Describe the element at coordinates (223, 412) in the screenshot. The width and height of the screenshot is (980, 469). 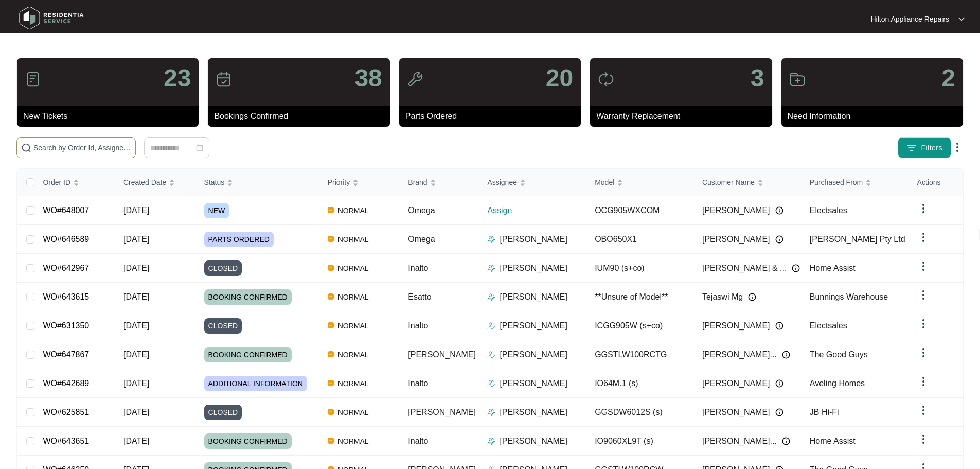
I see `span: CLOSED` at that location.